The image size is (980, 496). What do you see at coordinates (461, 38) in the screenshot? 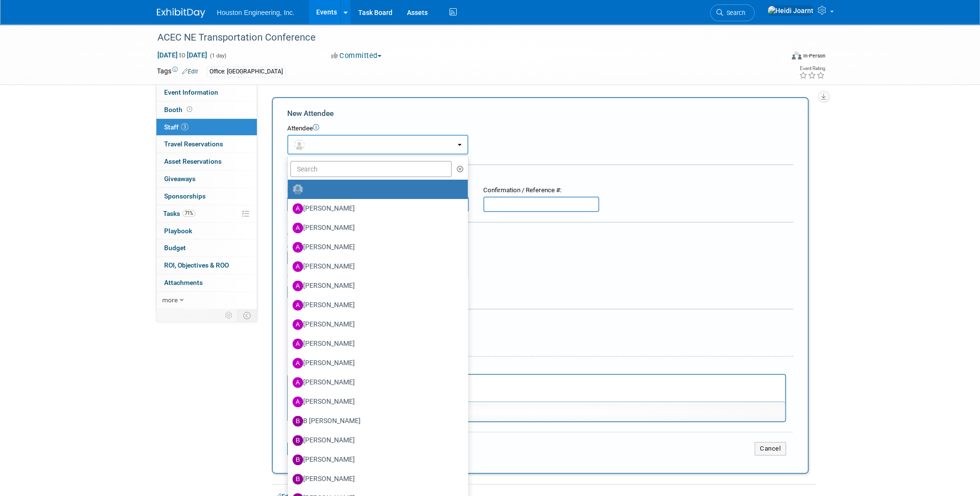
I see `div: ACEC NE Transportation Conference` at bounding box center [461, 38].